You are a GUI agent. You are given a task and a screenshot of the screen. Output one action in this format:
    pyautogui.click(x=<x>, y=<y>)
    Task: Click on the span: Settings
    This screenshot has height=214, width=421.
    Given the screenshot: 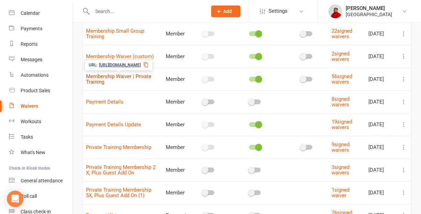 What is the action you would take?
    pyautogui.click(x=278, y=11)
    